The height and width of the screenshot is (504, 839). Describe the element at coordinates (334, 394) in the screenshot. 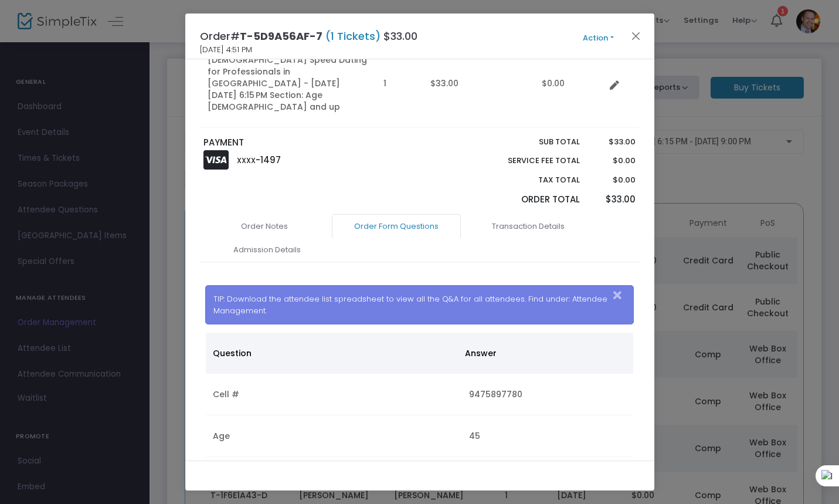

I see `td: Cell #` at that location.